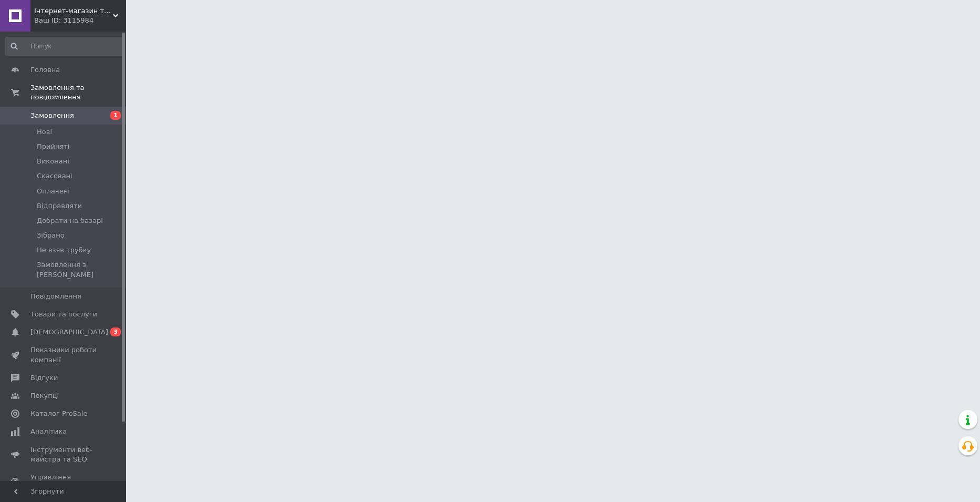  Describe the element at coordinates (52, 116) in the screenshot. I see `span: Замовлення` at that location.